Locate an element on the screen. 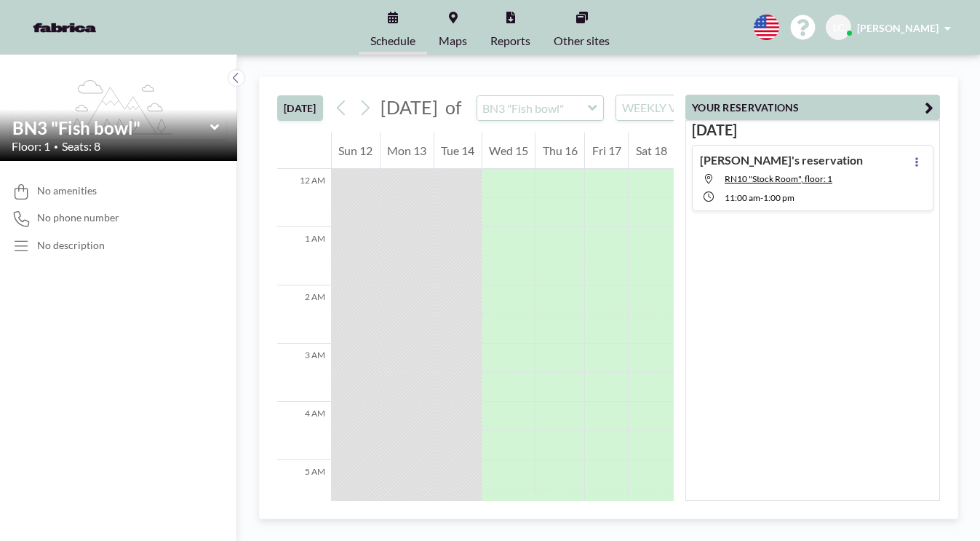 The height and width of the screenshot is (541, 980). div: Sun 12 is located at coordinates (356, 150).